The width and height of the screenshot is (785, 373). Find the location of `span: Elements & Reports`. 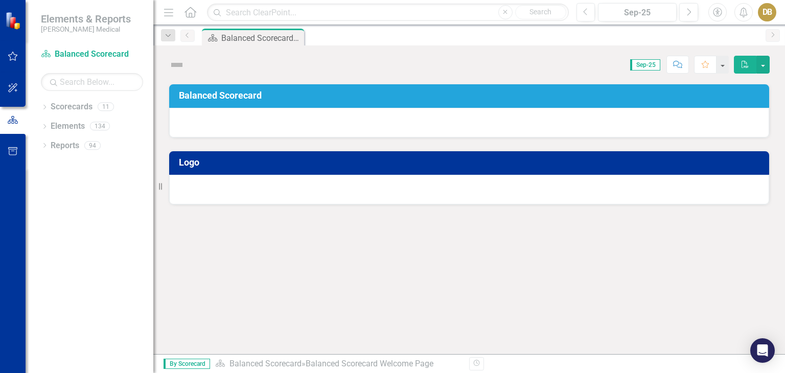

span: Elements & Reports is located at coordinates (86, 19).